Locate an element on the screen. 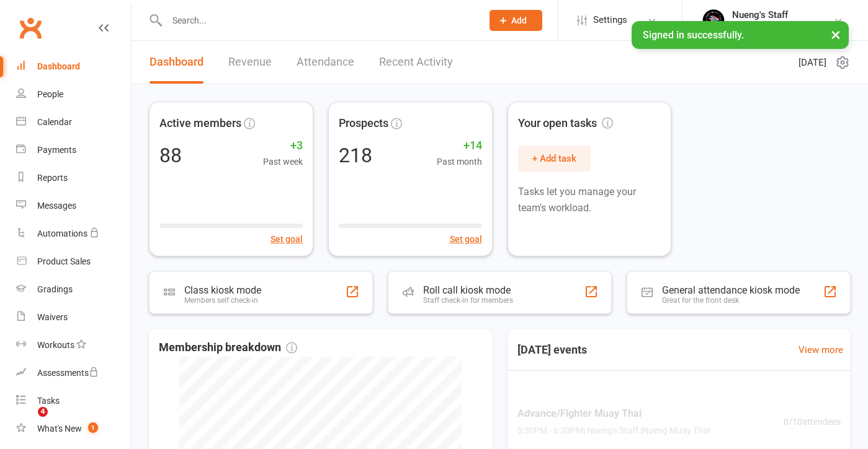 The height and width of the screenshot is (449, 868). div: Gradings is located at coordinates (55, 289).